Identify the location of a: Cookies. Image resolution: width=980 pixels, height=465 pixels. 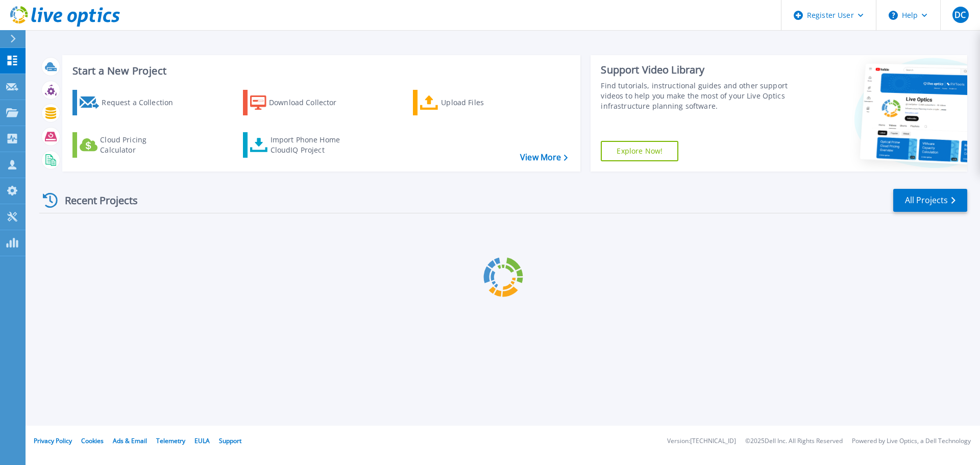
(92, 440).